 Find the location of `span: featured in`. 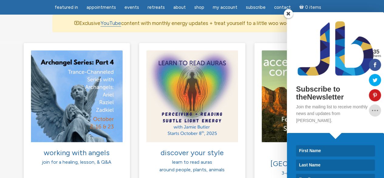

span: featured in is located at coordinates (66, 7).